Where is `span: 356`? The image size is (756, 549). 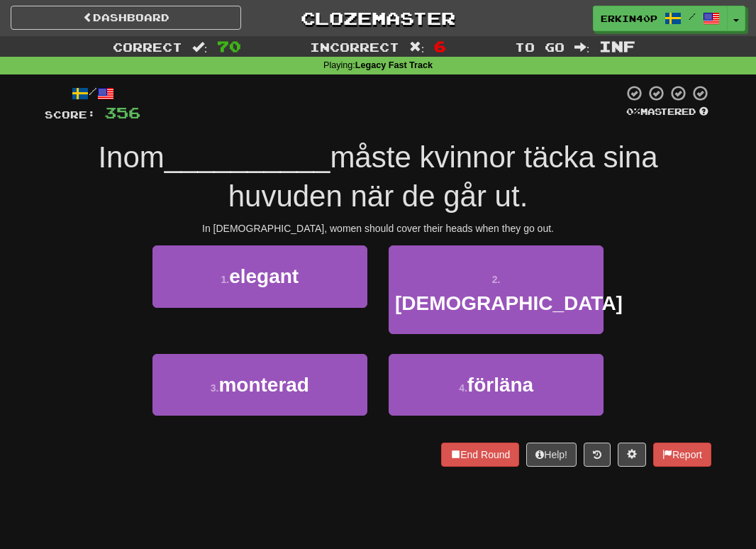 span: 356 is located at coordinates (122, 112).